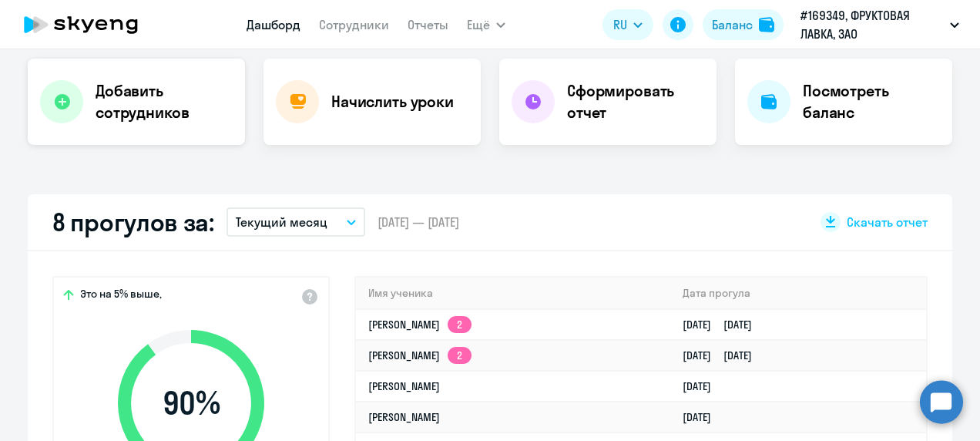 Image resolution: width=980 pixels, height=441 pixels. What do you see at coordinates (121, 296) in the screenshot?
I see `span: Это на 5% выше,` at bounding box center [121, 296].